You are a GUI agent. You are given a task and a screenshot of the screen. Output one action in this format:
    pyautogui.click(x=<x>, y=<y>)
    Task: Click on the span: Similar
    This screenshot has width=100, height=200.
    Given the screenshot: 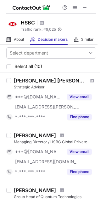 What is the action you would take?
    pyautogui.click(x=87, y=40)
    